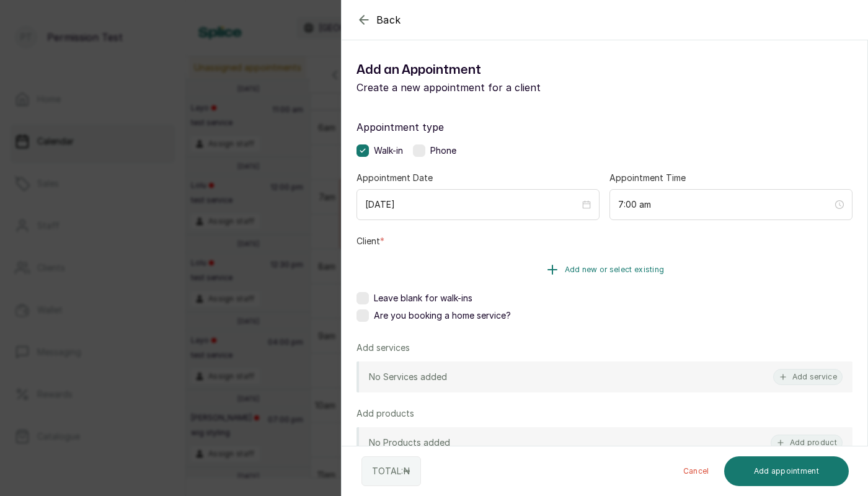 The height and width of the screenshot is (496, 868). Describe the element at coordinates (696, 471) in the screenshot. I see `button: Cancel` at that location.